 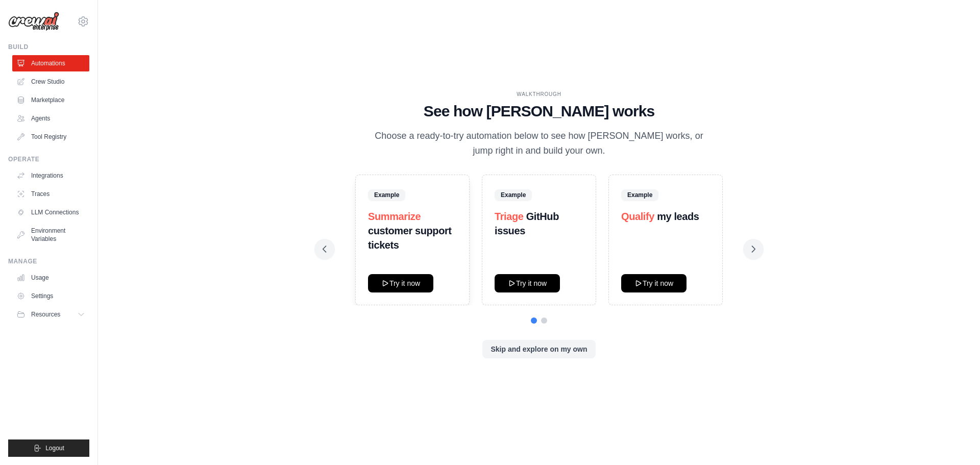 I want to click on a: Crew Studio, so click(x=50, y=82).